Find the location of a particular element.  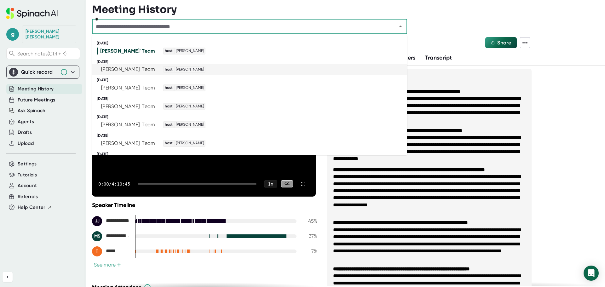

button: Close is located at coordinates (401, 26).